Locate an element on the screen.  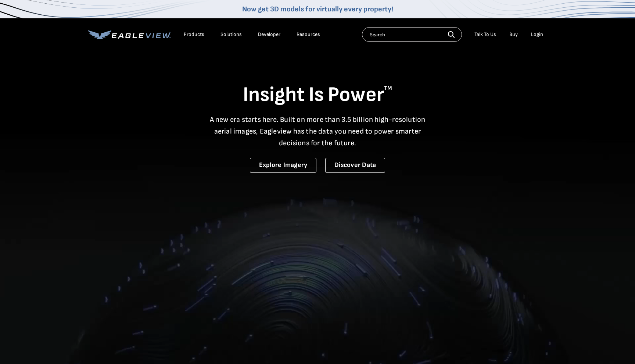
div: Resources is located at coordinates (308, 35).